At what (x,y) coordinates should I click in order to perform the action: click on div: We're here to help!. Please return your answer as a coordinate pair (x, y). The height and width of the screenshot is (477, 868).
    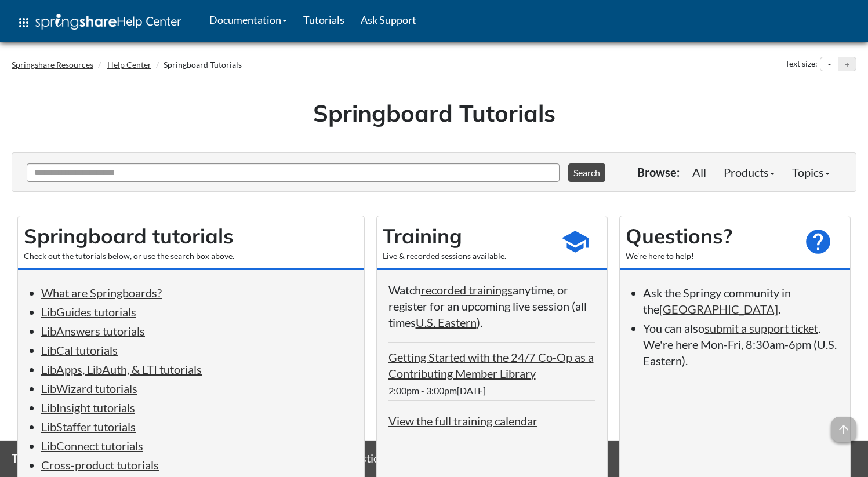
    Looking at the image, I should click on (709, 256).